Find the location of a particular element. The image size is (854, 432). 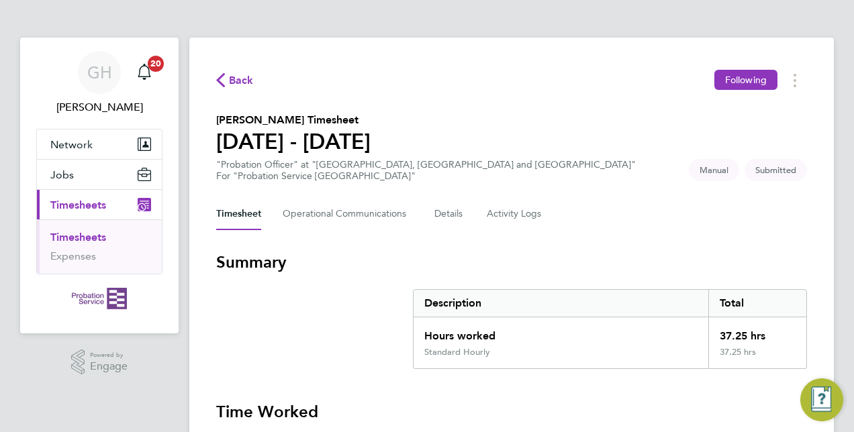

span: Back is located at coordinates (241, 81).